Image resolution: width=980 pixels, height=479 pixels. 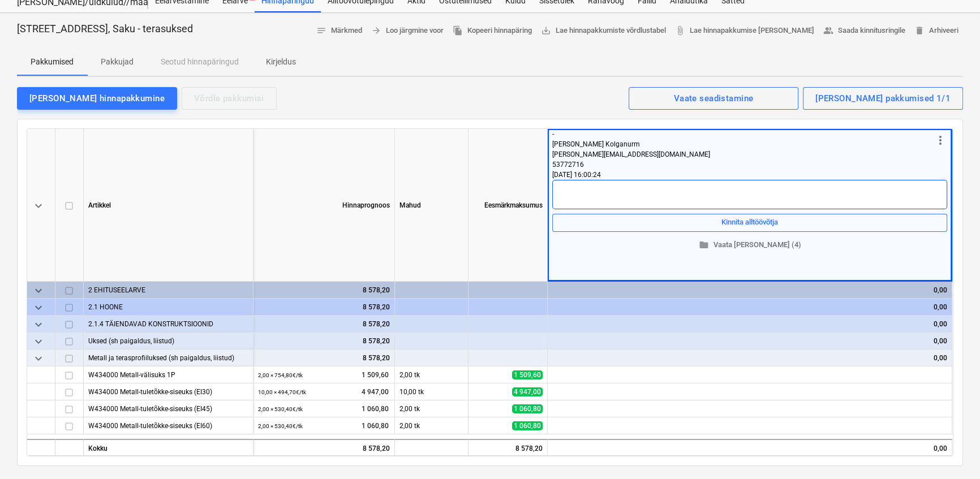 What do you see at coordinates (546, 30) in the screenshot?
I see `span: save_alt` at bounding box center [546, 30].